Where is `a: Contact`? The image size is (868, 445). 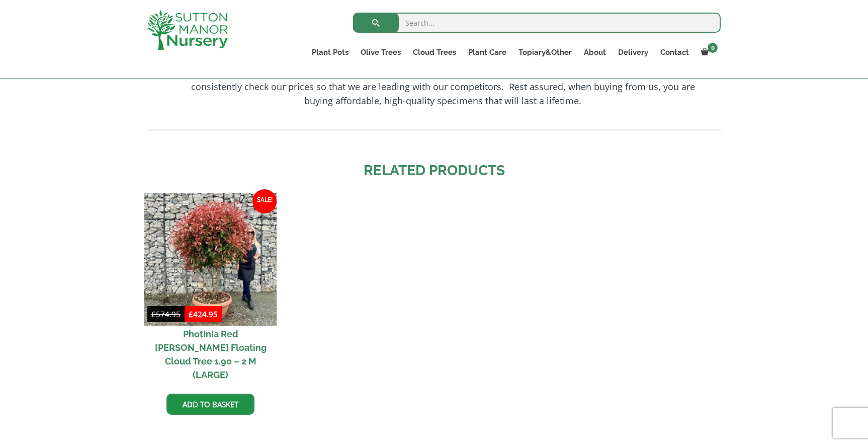
a: Contact is located at coordinates (675, 53).